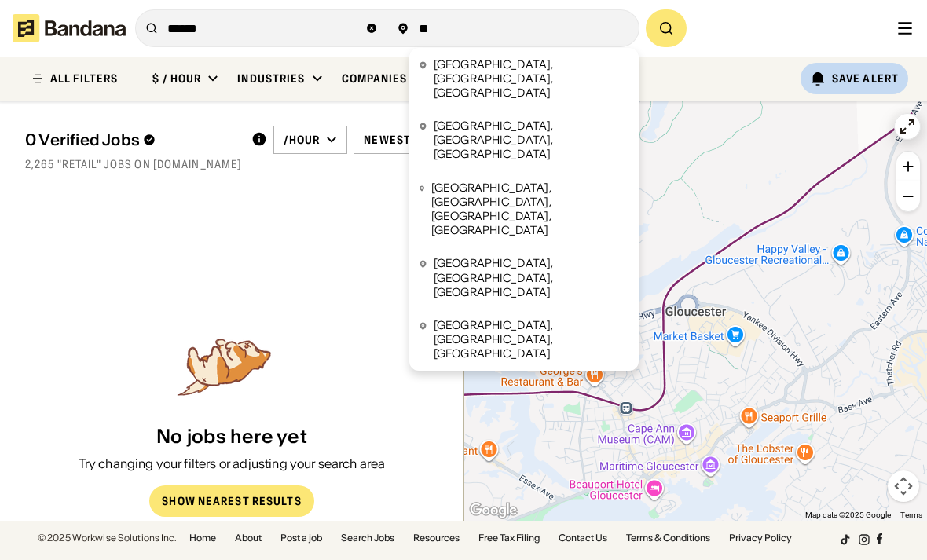 This screenshot has width=927, height=560. Describe the element at coordinates (903, 486) in the screenshot. I see `button: Map camera controls` at that location.